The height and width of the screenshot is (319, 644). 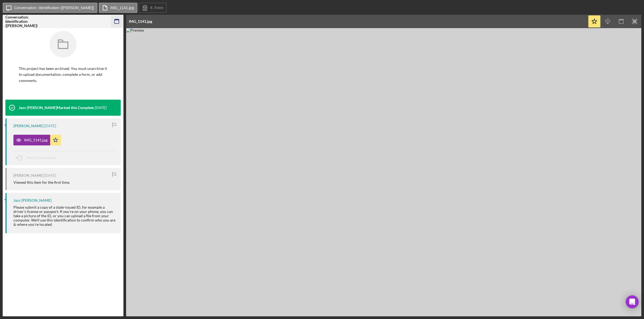 What do you see at coordinates (632, 302) in the screenshot?
I see `div: Open Intercom Messenger` at bounding box center [632, 302].